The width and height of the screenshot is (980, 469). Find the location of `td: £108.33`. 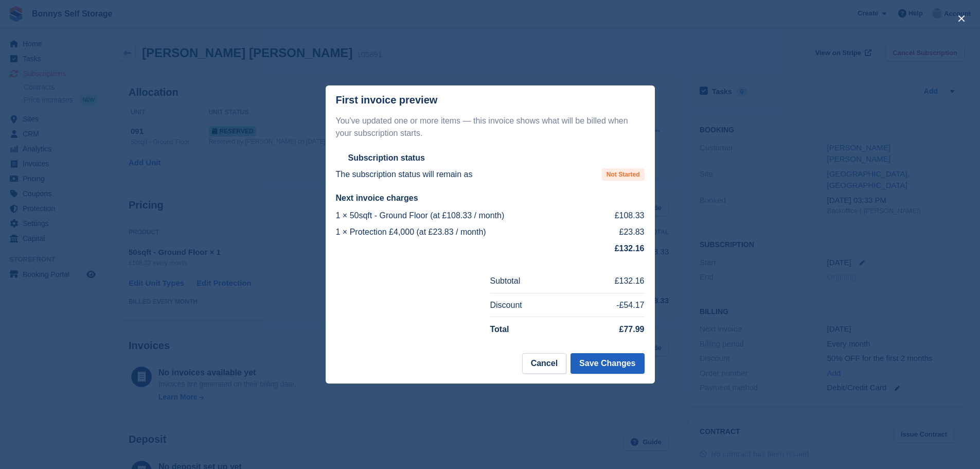

td: £108.33 is located at coordinates (621, 215).